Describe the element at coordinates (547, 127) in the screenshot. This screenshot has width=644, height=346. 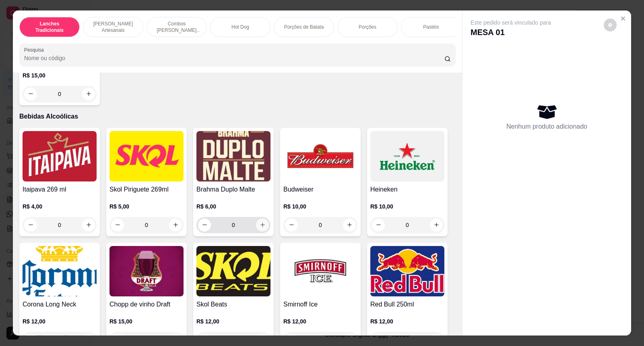
I see `p: Nenhum produto adicionado` at that location.